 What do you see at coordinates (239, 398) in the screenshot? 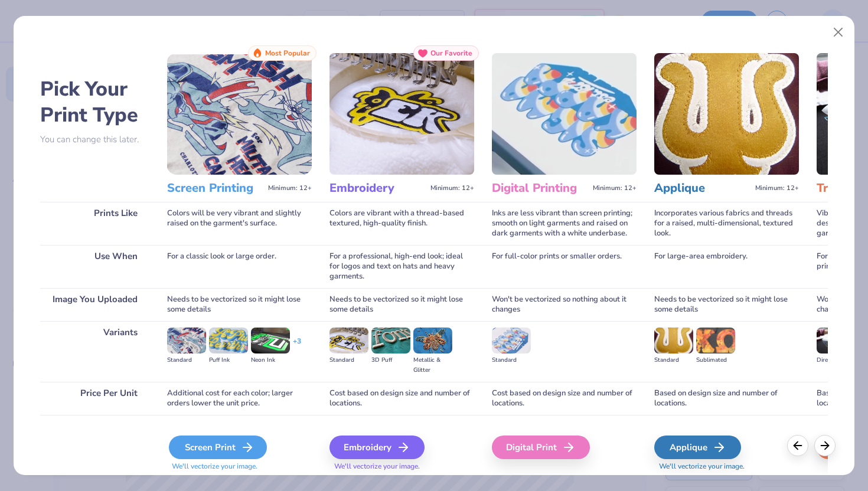
I see `div: Additional cost for each color; larger orders lower the unit price.` at bounding box center [239, 398].